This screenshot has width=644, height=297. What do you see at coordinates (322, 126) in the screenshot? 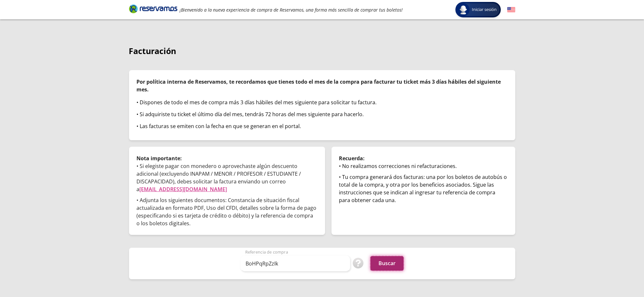
I see `div: • Las facturas se emiten con la fecha en que se generan en el portal.` at bounding box center [322, 126].